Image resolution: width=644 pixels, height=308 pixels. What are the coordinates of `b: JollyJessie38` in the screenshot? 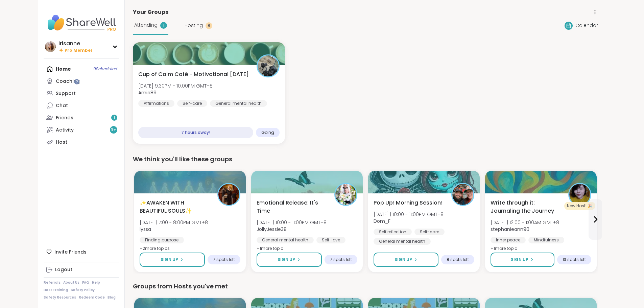 It's located at (272, 229).